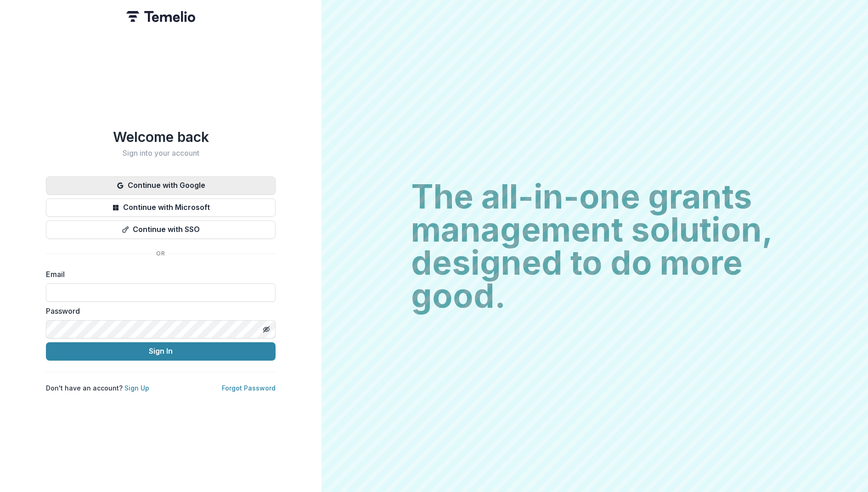 The height and width of the screenshot is (492, 868). Describe the element at coordinates (160, 16) in the screenshot. I see `img: Temelio` at that location.